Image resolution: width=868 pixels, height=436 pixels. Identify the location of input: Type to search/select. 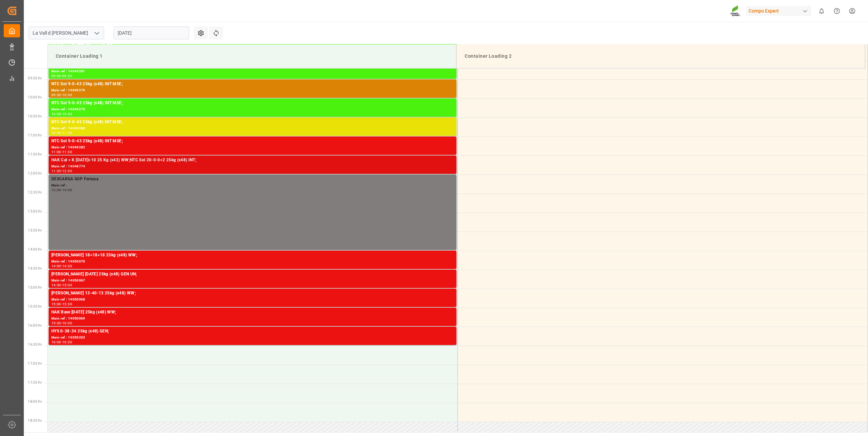
(66, 33).